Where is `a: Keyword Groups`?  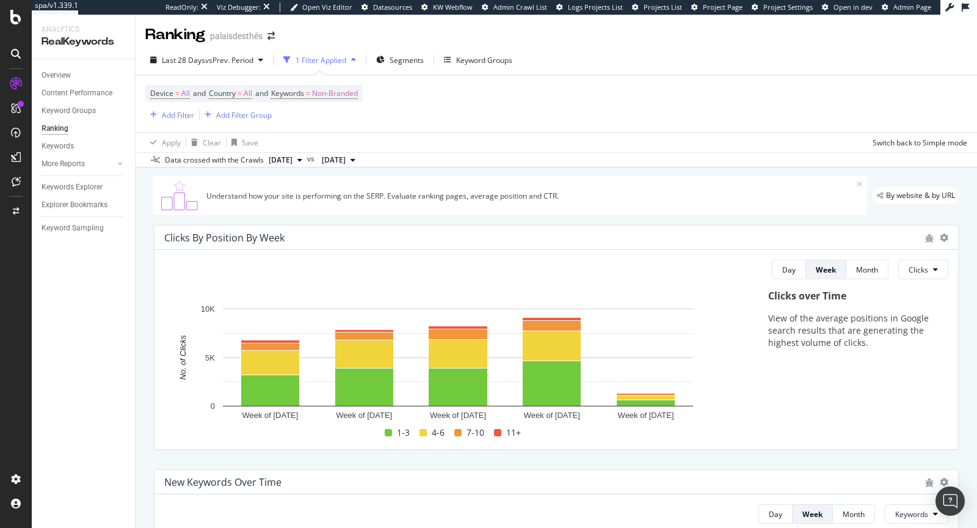
a: Keyword Groups is located at coordinates (84, 111).